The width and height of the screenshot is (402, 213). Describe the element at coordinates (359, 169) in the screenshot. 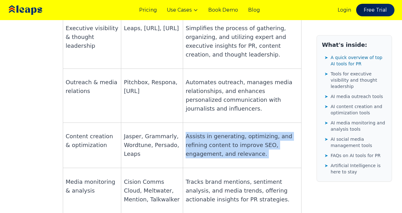

I see `span: Artificial Intelligence is here to stay` at that location.